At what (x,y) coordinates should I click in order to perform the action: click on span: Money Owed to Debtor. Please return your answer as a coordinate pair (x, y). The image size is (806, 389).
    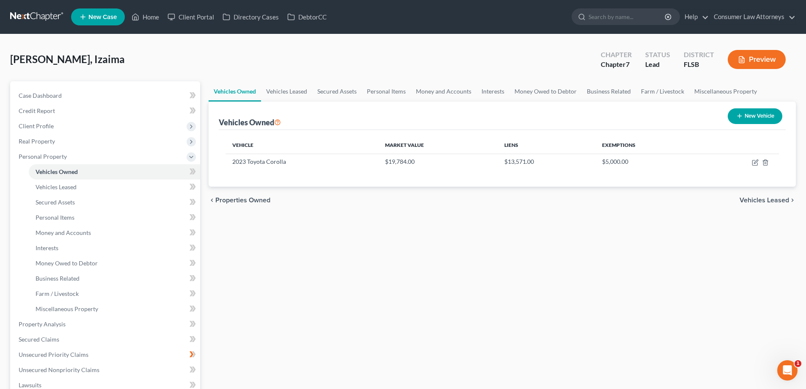
    Looking at the image, I should click on (66, 263).